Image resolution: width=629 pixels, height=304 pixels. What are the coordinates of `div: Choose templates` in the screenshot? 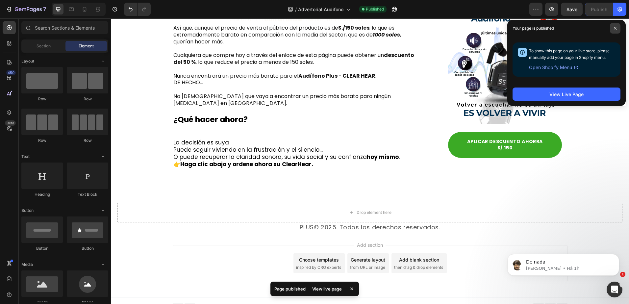 It's located at (208, 241).